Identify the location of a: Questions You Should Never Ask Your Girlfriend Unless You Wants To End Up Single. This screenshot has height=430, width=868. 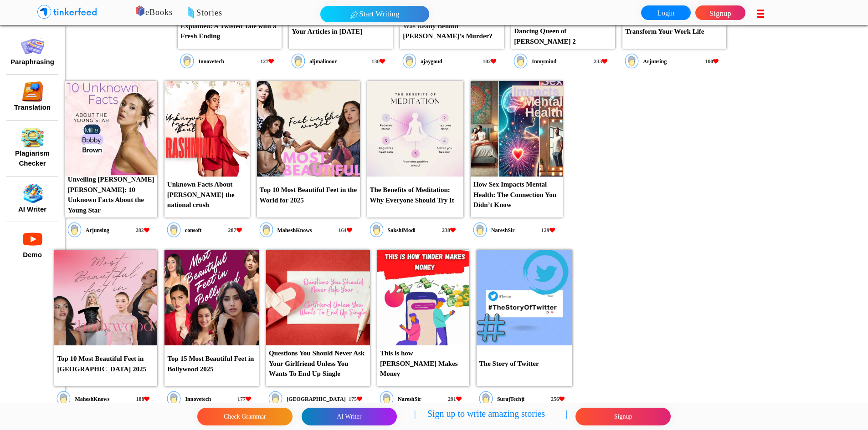
(318, 339).